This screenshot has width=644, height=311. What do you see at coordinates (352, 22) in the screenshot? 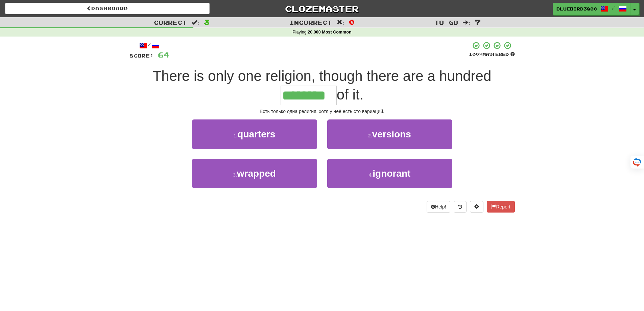
I see `span: 0` at bounding box center [352, 22].